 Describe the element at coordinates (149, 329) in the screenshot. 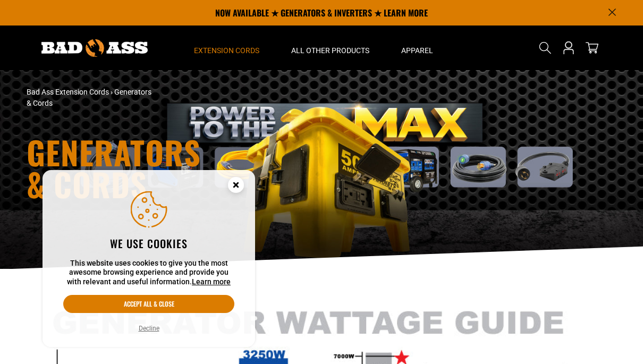

I see `button: Decline` at that location.